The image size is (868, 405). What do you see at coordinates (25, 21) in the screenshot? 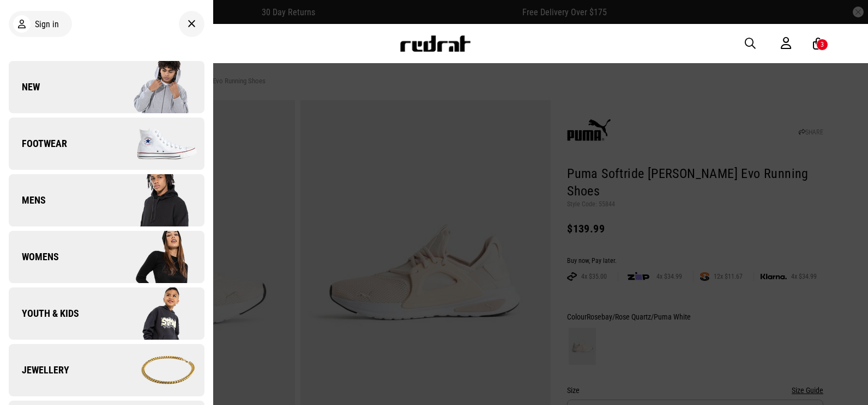
I see `button: Open LiveChat chat widget` at bounding box center [25, 21].